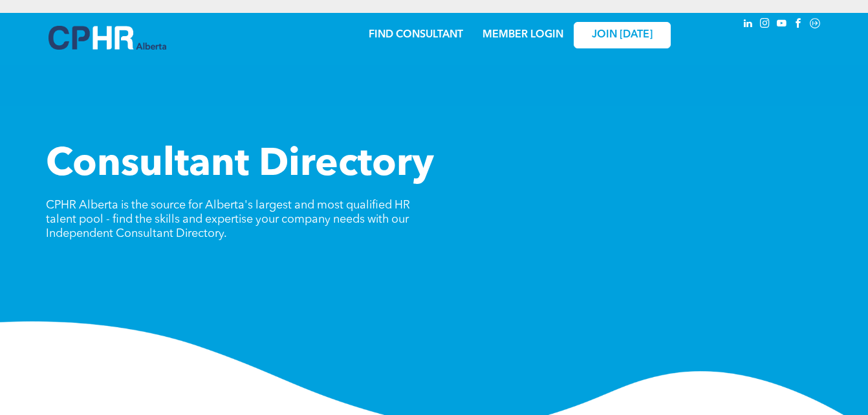 The image size is (868, 415). I want to click on span: Consultant Directory, so click(240, 166).